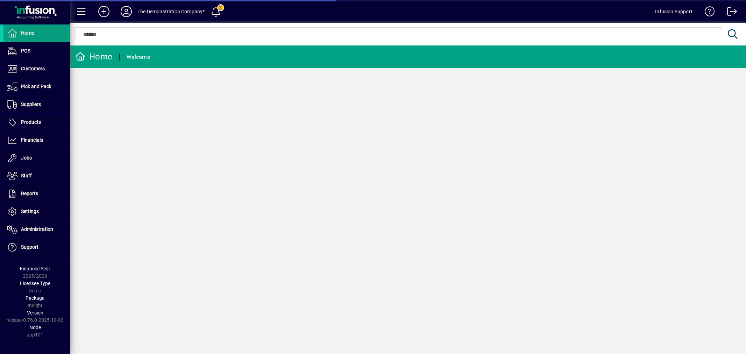 The height and width of the screenshot is (354, 746). What do you see at coordinates (29, 193) in the screenshot?
I see `span: Reports` at bounding box center [29, 193].